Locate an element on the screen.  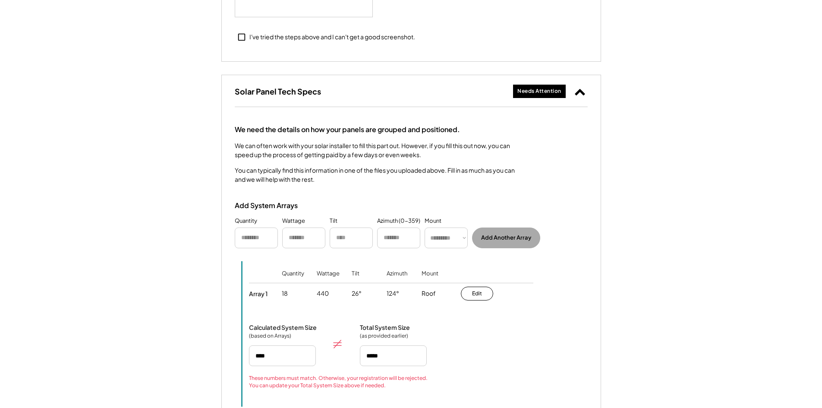
div: 124° is located at coordinates (393, 293).